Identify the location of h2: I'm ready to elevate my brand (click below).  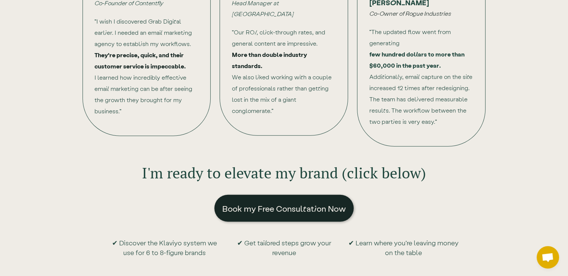
(284, 173).